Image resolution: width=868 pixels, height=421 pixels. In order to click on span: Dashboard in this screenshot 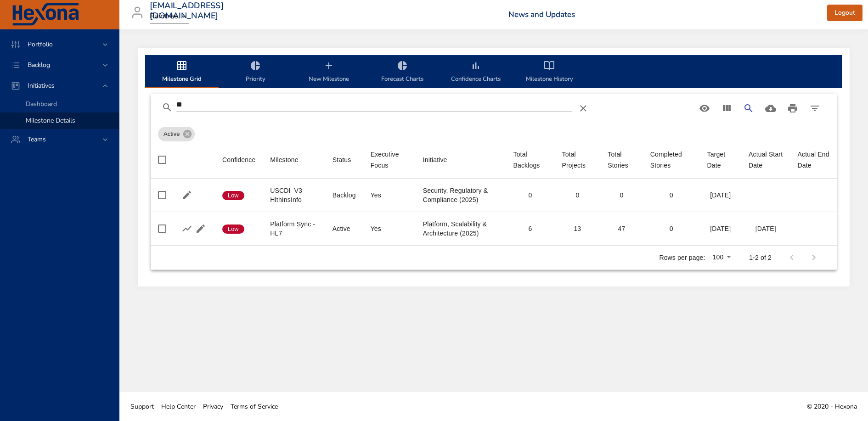, I will do `click(41, 104)`.